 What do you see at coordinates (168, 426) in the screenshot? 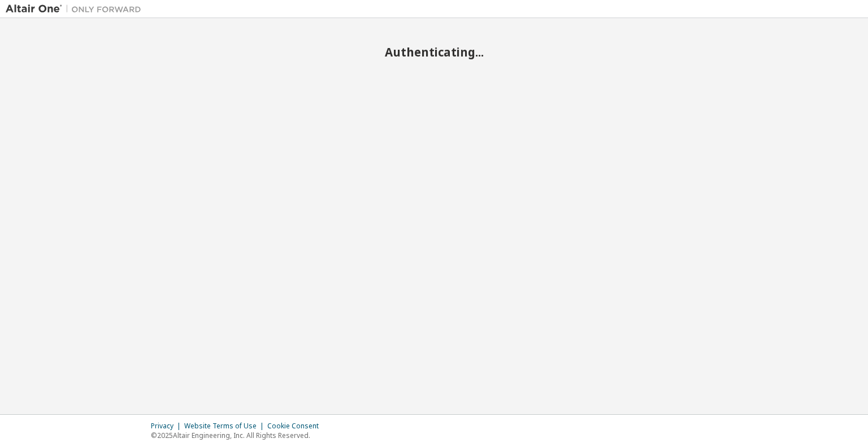
I see `div: Privacy` at bounding box center [168, 426].